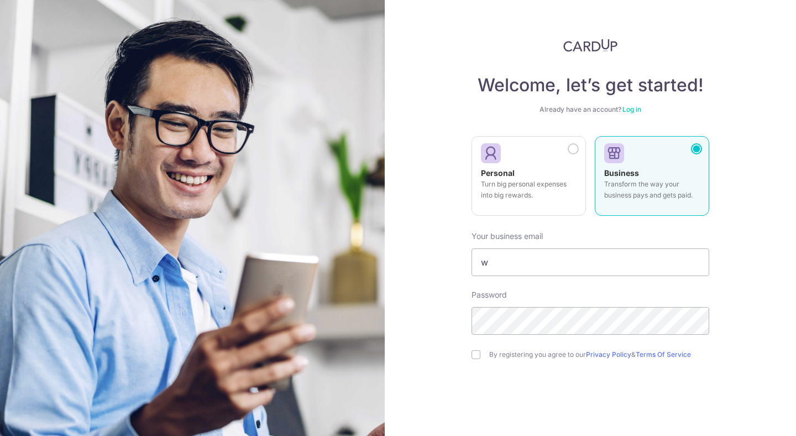 The height and width of the screenshot is (436, 796). Describe the element at coordinates (591, 262) in the screenshot. I see `input: Enter your Email` at that location.